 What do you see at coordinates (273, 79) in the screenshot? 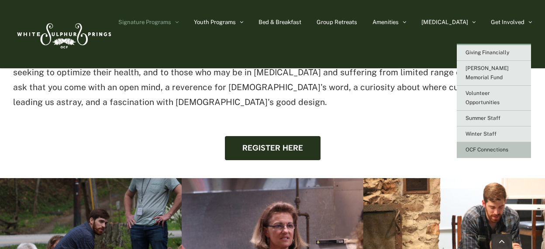
I see `p: This retreat is applicable and relevant for all ages and walks of life, from those who are injure...` at bounding box center [273, 79].